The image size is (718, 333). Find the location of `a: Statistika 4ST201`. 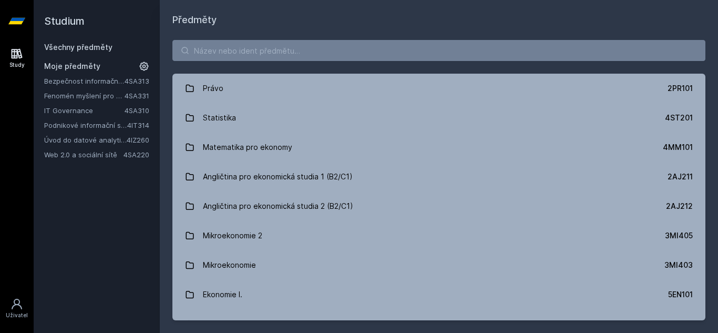

a: Statistika 4ST201 is located at coordinates (439, 118).